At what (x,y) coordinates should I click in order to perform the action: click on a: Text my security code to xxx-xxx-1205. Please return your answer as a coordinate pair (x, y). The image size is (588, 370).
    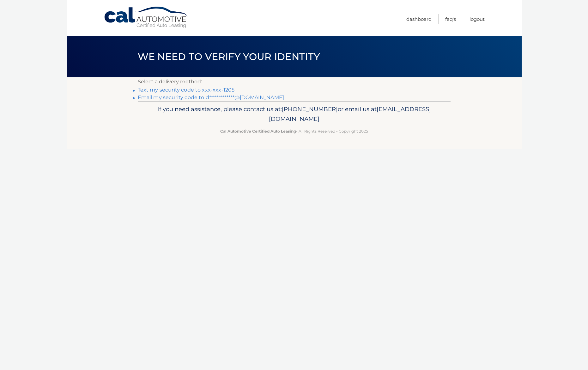
    Looking at the image, I should click on (186, 90).